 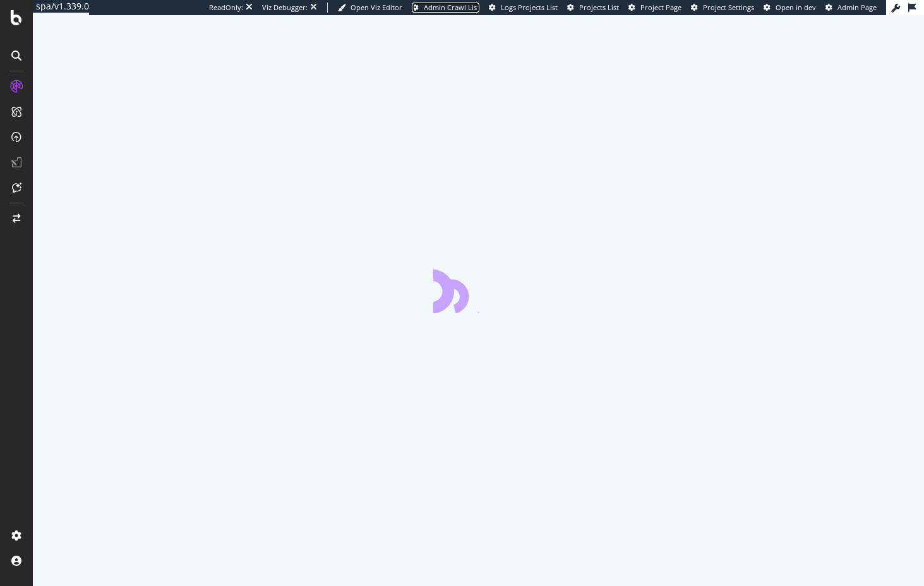 I want to click on span: Open in dev, so click(x=795, y=7).